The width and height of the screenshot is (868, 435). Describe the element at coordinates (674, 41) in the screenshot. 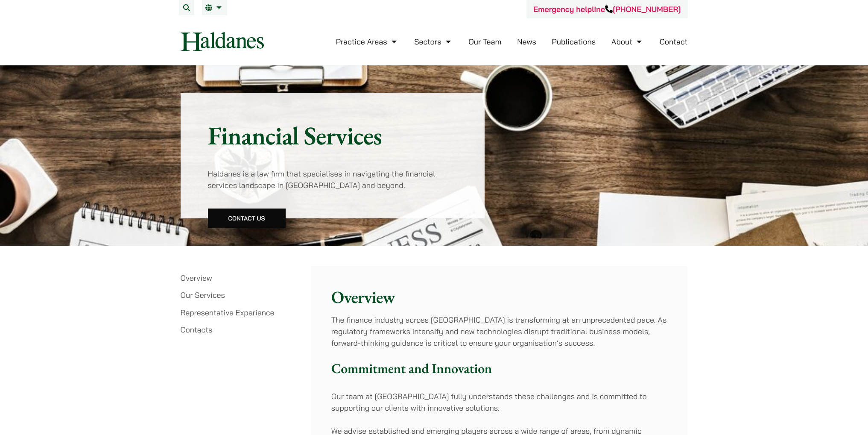

I see `a: Contact` at that location.